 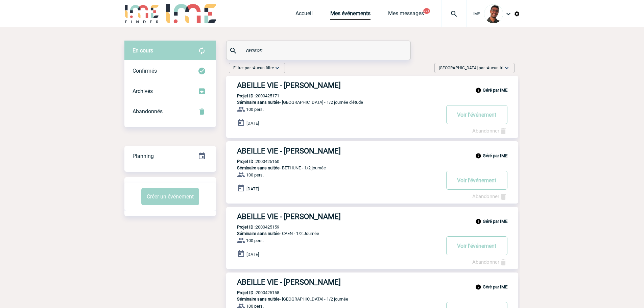 What do you see at coordinates (406, 15) in the screenshot?
I see `a: Mes messages` at bounding box center [406, 15].